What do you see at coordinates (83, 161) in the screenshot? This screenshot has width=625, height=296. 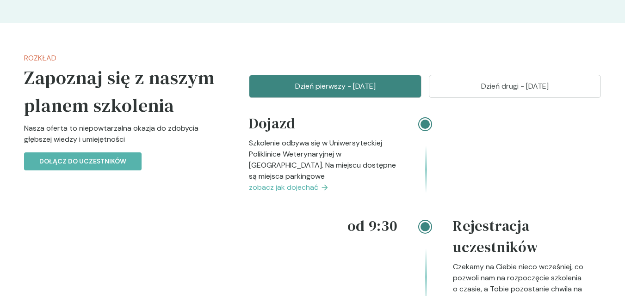 I see `p: Dołącz do uczestników` at bounding box center [83, 161].